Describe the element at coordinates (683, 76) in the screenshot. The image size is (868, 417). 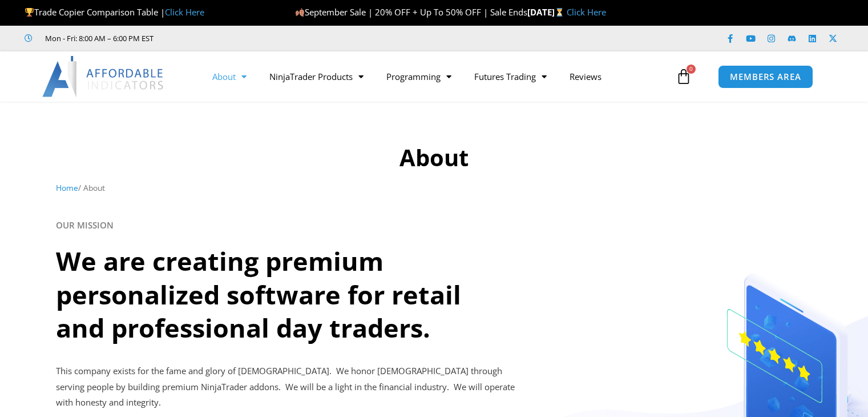
I see `a: 0` at that location.